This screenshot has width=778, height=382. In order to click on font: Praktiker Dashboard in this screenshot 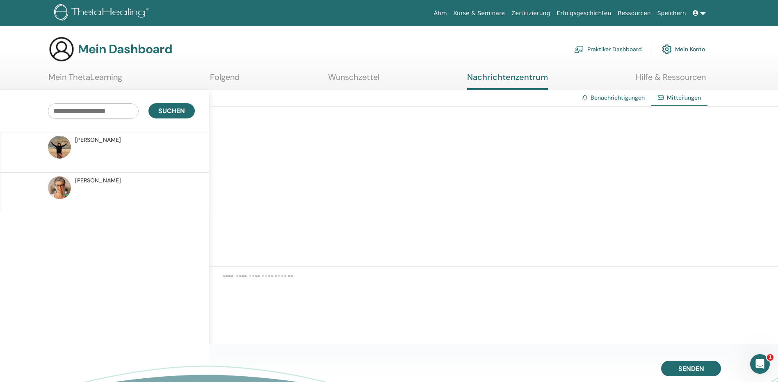, I will do `click(614, 49)`.